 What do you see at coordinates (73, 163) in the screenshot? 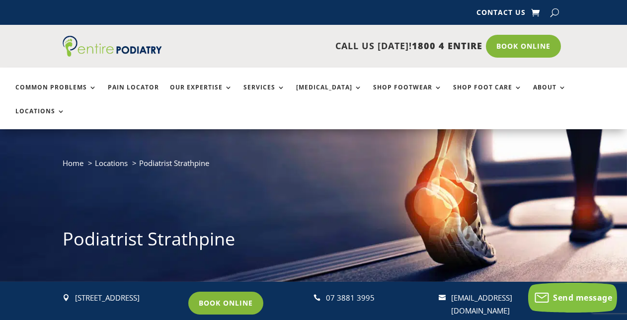
I see `a: Home` at bounding box center [73, 163].